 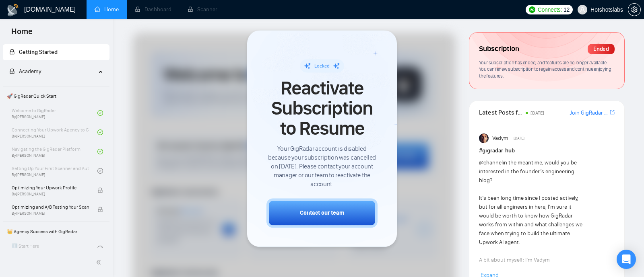 I want to click on span: 🚀 GigRadar Quick Start, so click(x=56, y=96).